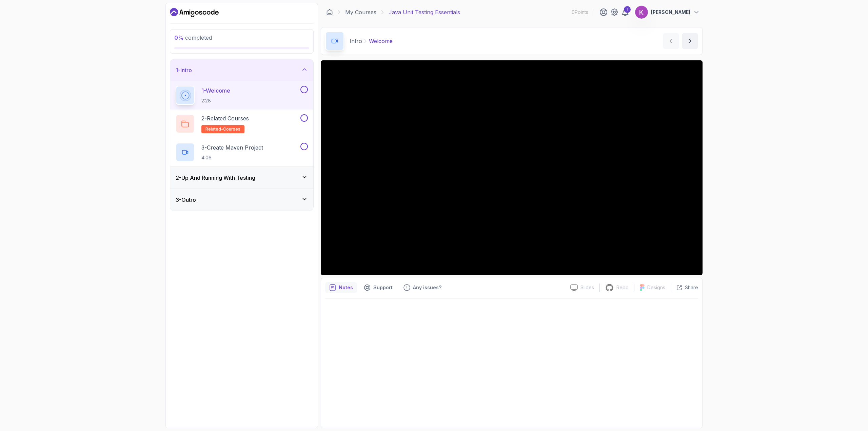  I want to click on p: Share, so click(692, 288).